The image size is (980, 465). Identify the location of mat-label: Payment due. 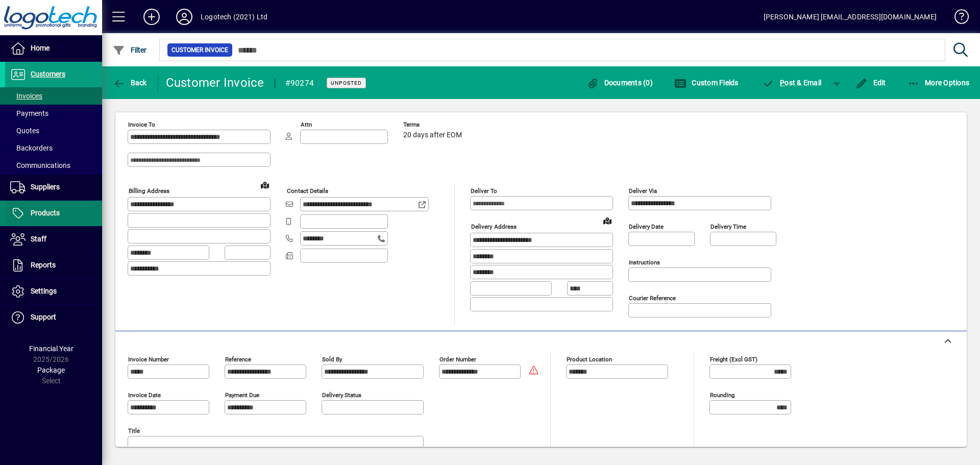
(242, 395).